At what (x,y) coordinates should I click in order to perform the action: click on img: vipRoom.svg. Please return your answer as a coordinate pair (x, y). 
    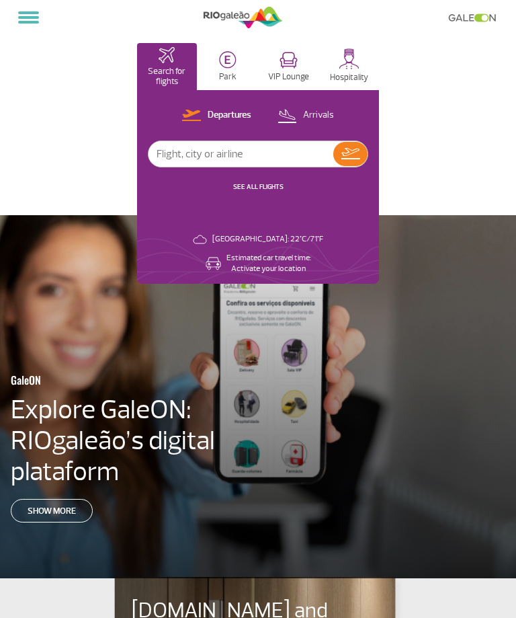
    Looking at the image, I should click on (288, 60).